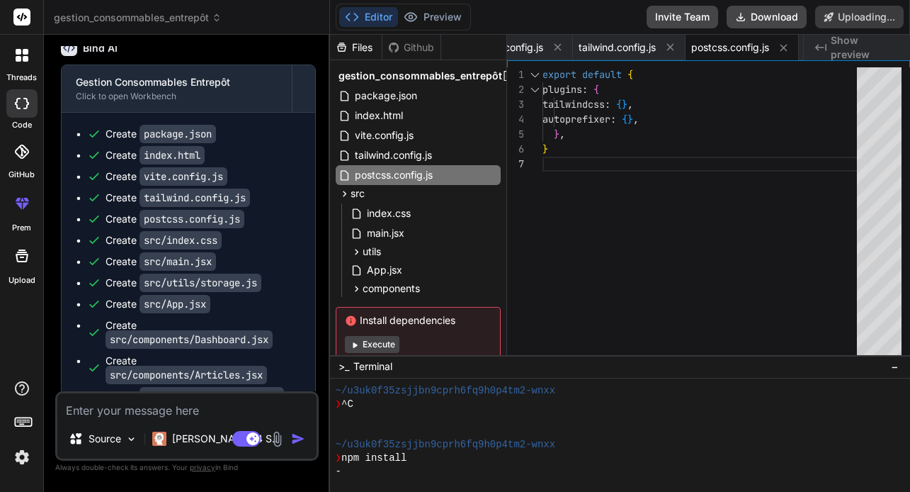 The width and height of the screenshot is (910, 492). What do you see at coordinates (212, 396) in the screenshot?
I see `code: src/components/Stock.jsx` at bounding box center [212, 396].